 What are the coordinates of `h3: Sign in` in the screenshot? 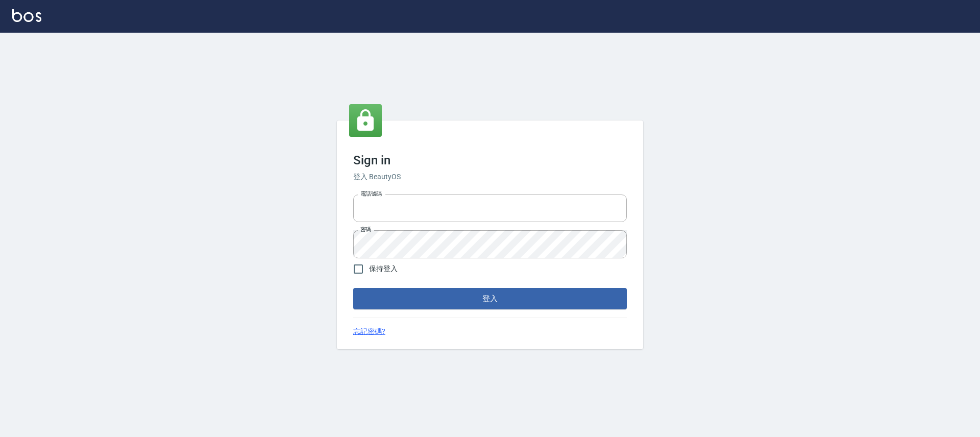 It's located at (490, 160).